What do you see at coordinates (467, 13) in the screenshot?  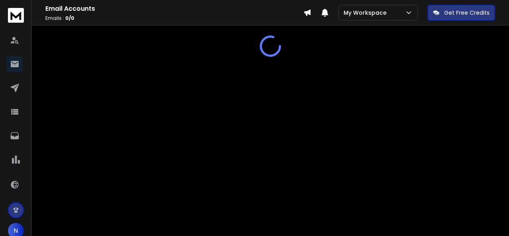 I see `p: Get Free Credits` at bounding box center [467, 13].